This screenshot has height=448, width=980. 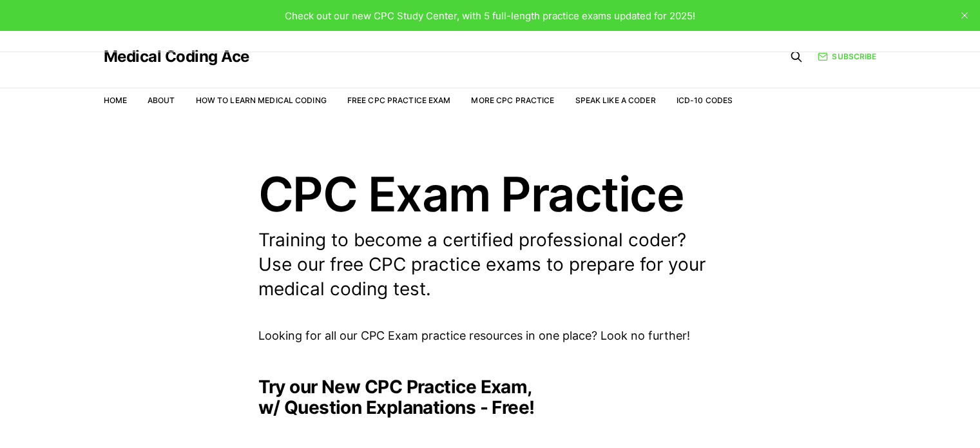 I want to click on span: Check out our new CPC Study Center, with 5 full-length practice exams updated for 2025!, so click(x=490, y=16).